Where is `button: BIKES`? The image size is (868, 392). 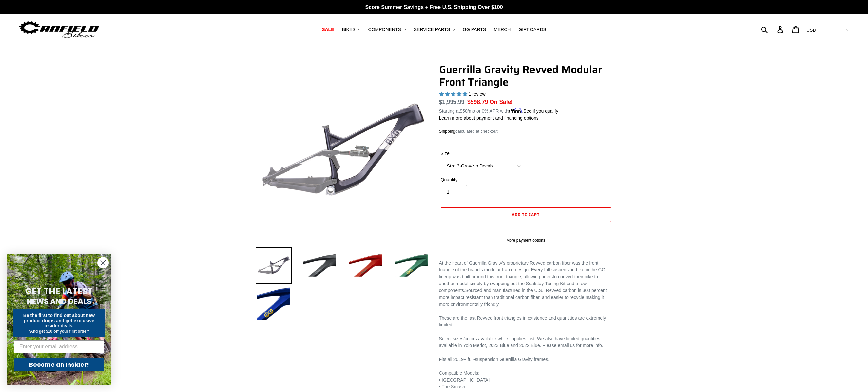
button: BIKES is located at coordinates (351, 30).